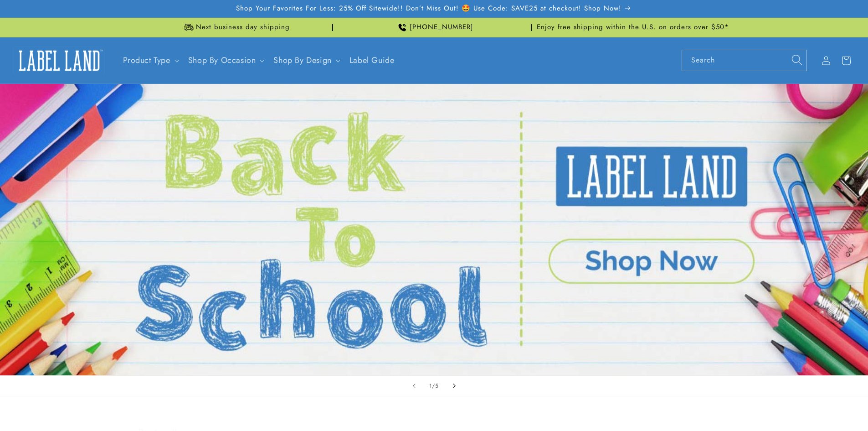 This screenshot has width=868, height=431. I want to click on span: Shop By Occasion, so click(222, 60).